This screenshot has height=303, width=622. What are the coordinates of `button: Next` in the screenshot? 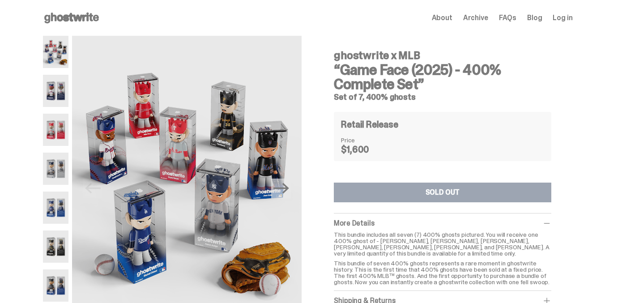 It's located at (281, 188).